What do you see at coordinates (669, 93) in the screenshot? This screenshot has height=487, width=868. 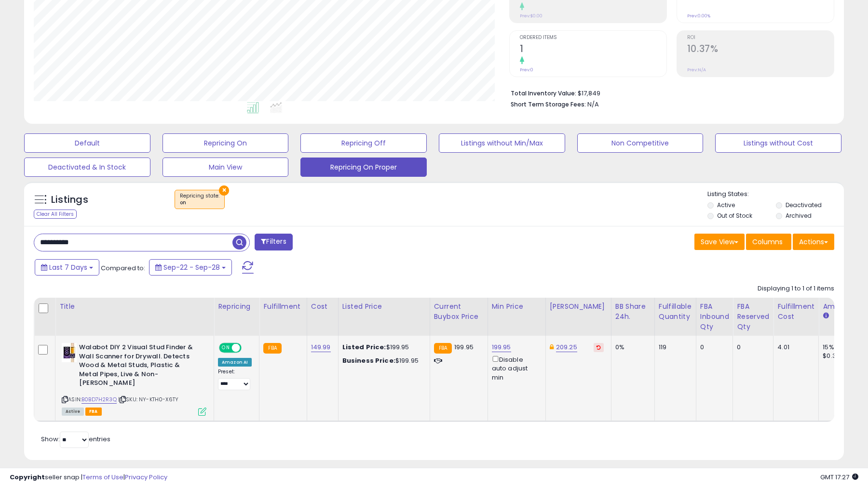 I see `li: $17,849` at bounding box center [669, 93].